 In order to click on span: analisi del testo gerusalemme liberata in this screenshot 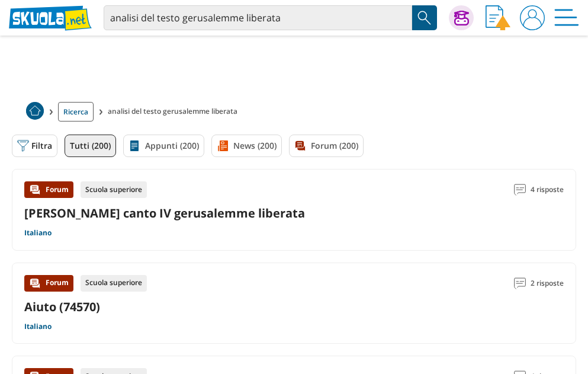, I will do `click(175, 112)`.